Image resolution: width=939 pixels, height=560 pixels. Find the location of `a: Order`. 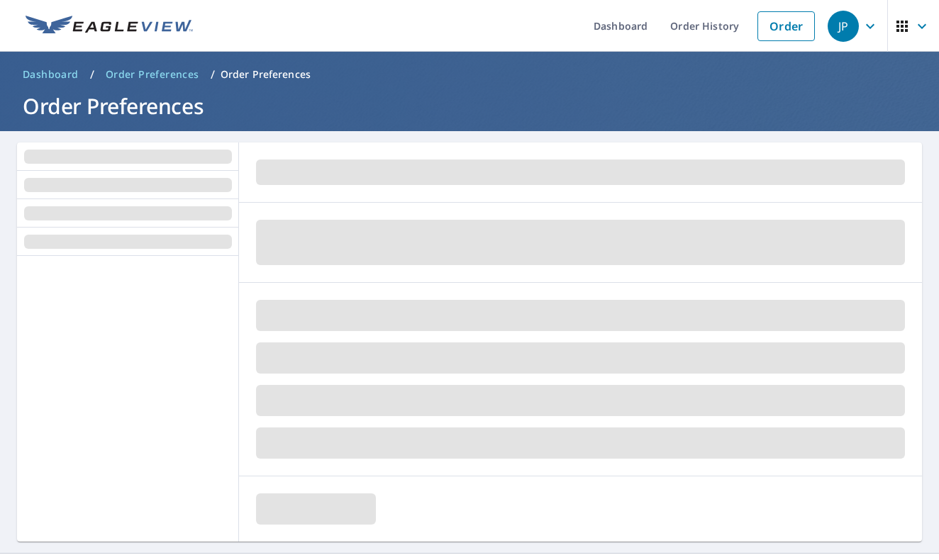

a: Order is located at coordinates (785, 26).